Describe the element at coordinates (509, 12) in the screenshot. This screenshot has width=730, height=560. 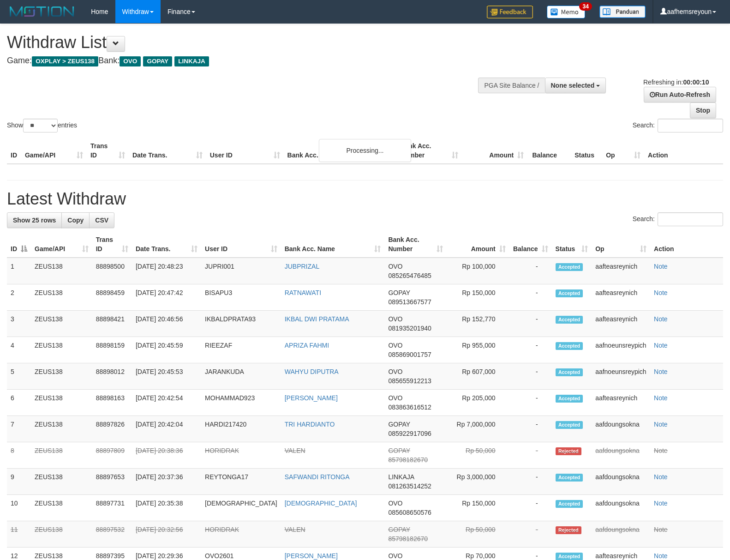
I see `img: Feedback.jpg` at that location.